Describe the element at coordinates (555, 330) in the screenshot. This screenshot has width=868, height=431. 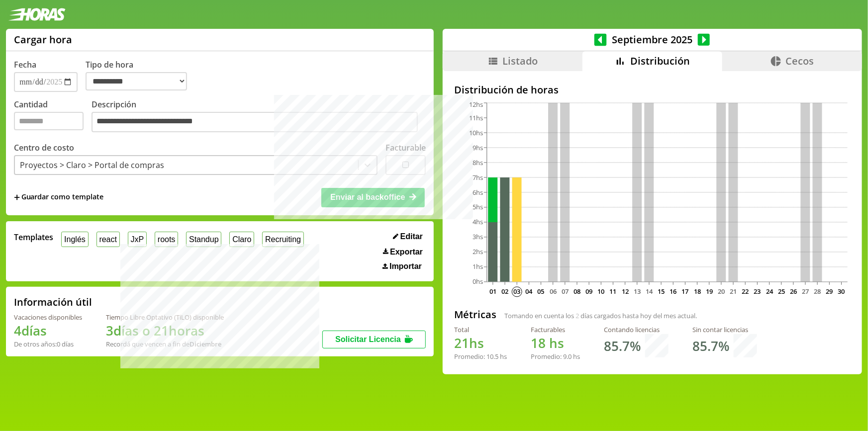
I see `div: Facturables` at that location.